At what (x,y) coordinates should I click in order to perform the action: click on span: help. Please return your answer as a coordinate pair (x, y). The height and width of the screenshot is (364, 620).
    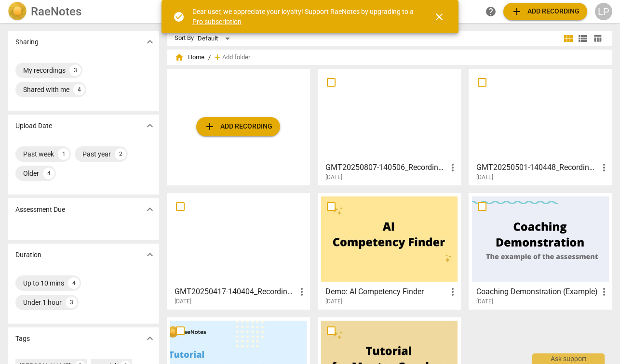
    Looking at the image, I should click on (491, 12).